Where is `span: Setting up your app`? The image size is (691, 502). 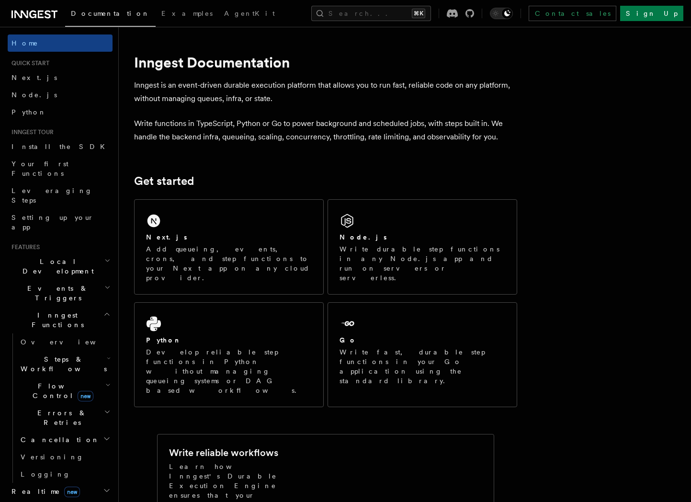 span: Setting up your app is located at coordinates (53, 222).